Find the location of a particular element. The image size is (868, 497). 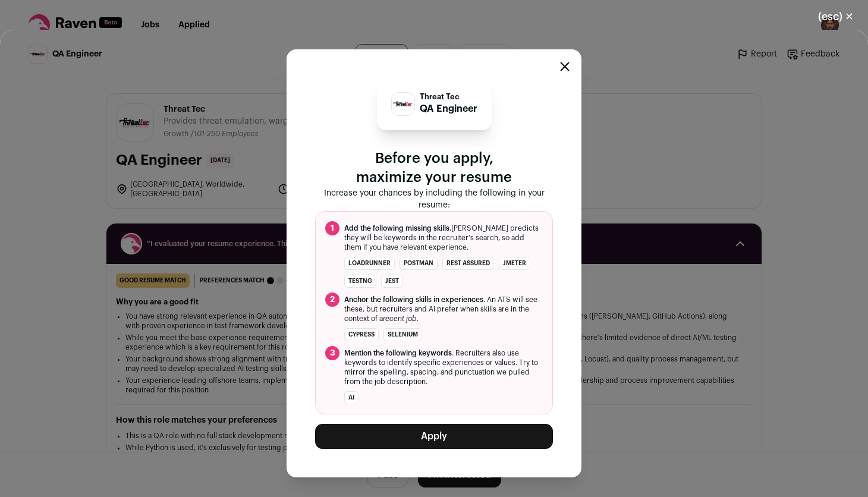

li: AI is located at coordinates (352, 398).